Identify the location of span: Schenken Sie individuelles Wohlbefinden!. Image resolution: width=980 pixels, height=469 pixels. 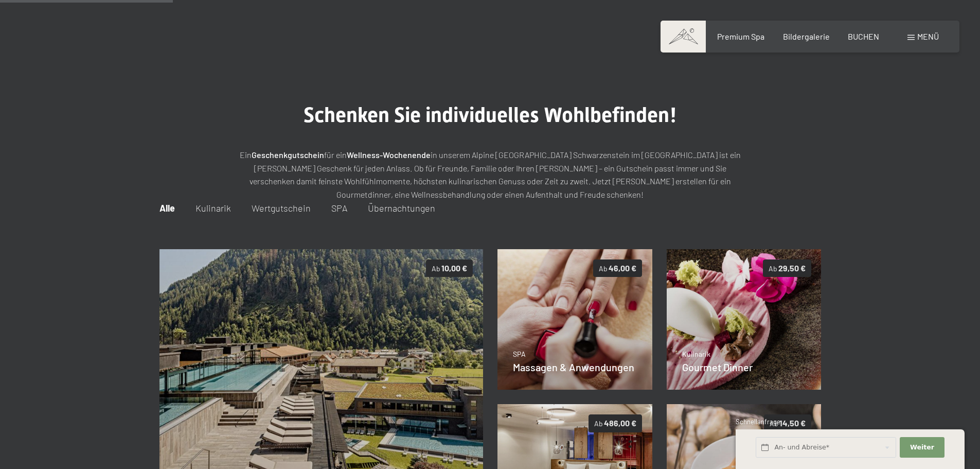
(490, 115).